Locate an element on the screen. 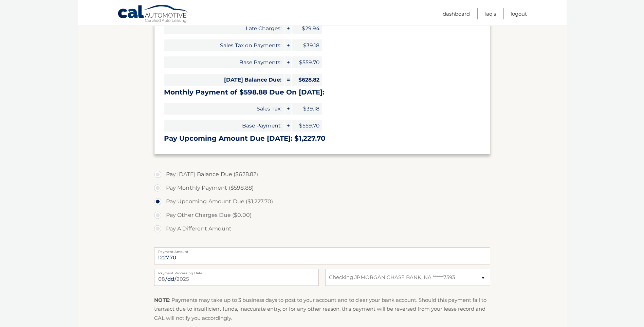 Image resolution: width=644 pixels, height=327 pixels. label: Pay Other Charges Due ($0.00) is located at coordinates (322, 215).